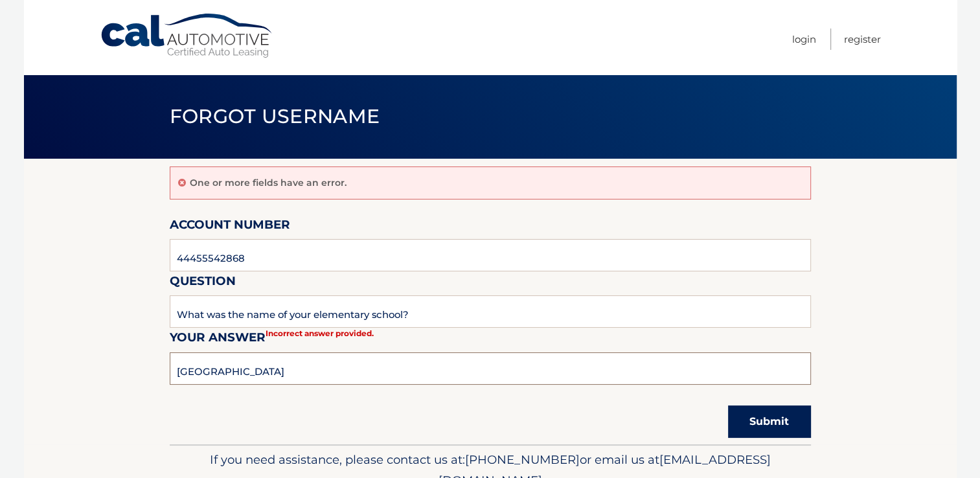 The image size is (980, 478). Describe the element at coordinates (804, 39) in the screenshot. I see `a: Login` at that location.